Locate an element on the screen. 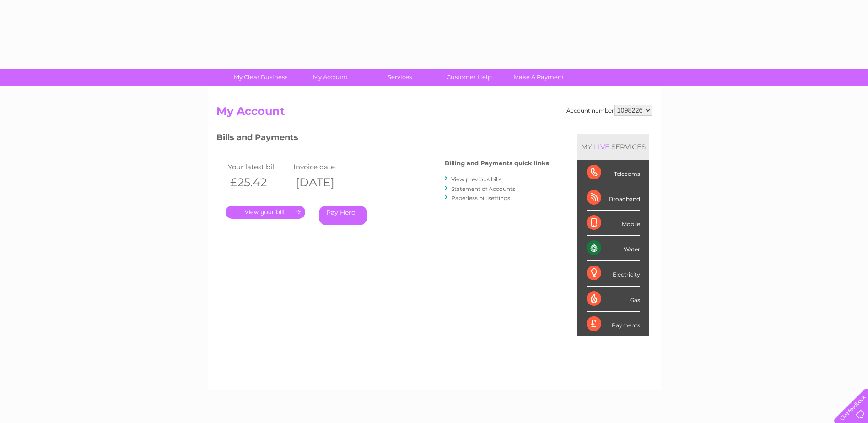 The image size is (868, 423). div: Account number is located at coordinates (609, 110).